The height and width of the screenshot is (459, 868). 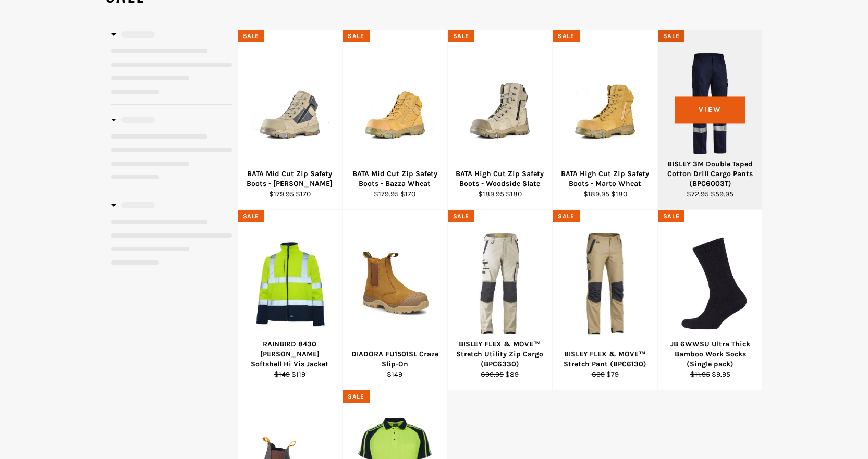 What do you see at coordinates (395, 284) in the screenshot?
I see `img: DIADORA FU1501SL Craze Slip-On - Workin' Gear` at bounding box center [395, 284].